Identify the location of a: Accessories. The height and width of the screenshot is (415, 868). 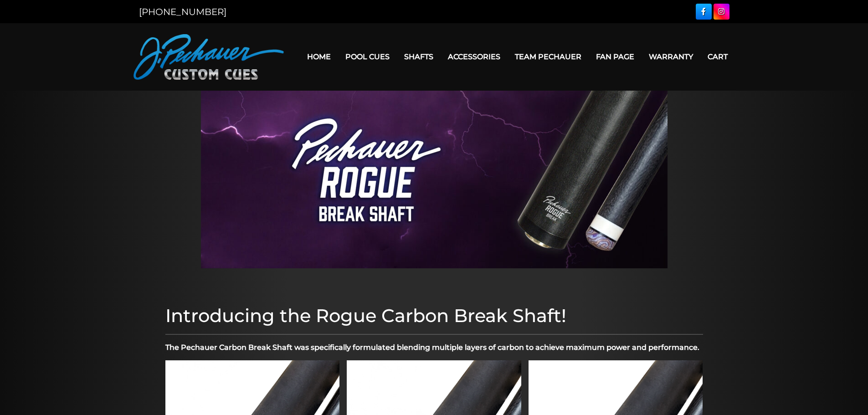
(474, 57).